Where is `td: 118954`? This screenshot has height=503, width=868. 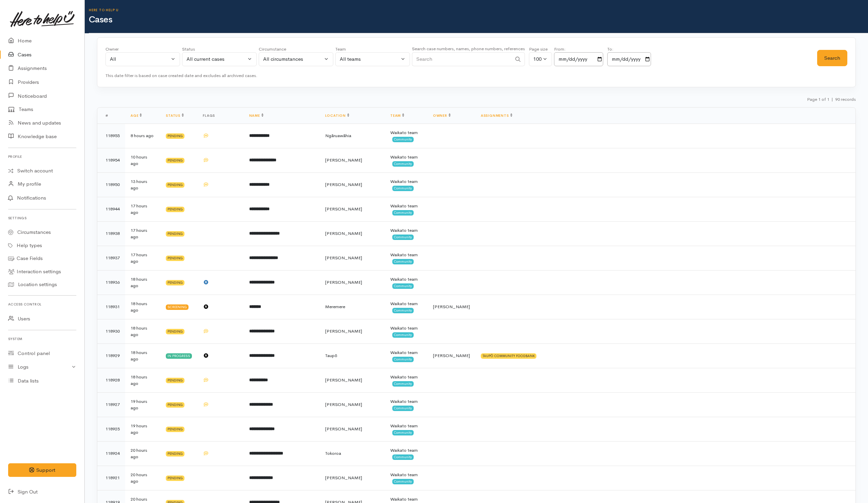 td: 118954 is located at coordinates (111, 160).